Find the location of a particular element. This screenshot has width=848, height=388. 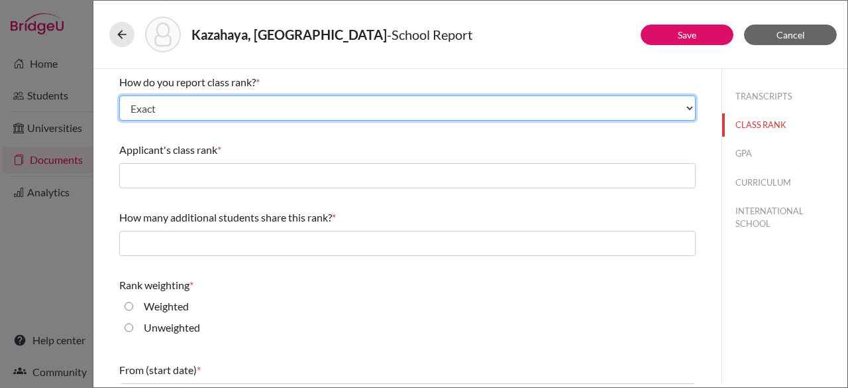

span: How many additional students share this rank? is located at coordinates (225, 217).